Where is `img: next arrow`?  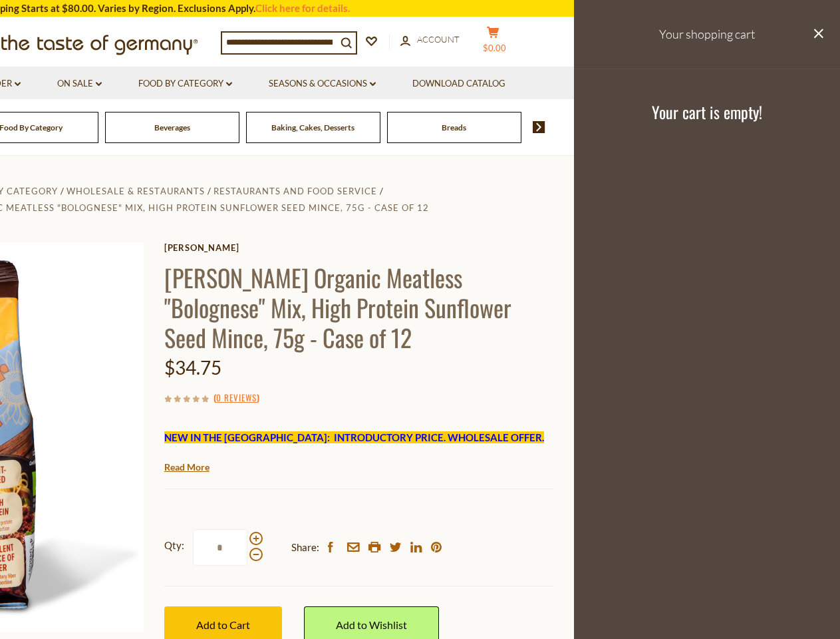 img: next arrow is located at coordinates (539, 127).